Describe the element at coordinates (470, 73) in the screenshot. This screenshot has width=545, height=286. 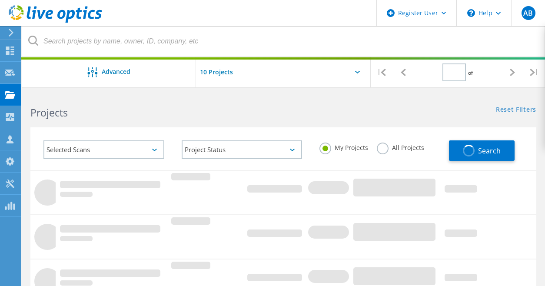
I see `span: of` at that location.